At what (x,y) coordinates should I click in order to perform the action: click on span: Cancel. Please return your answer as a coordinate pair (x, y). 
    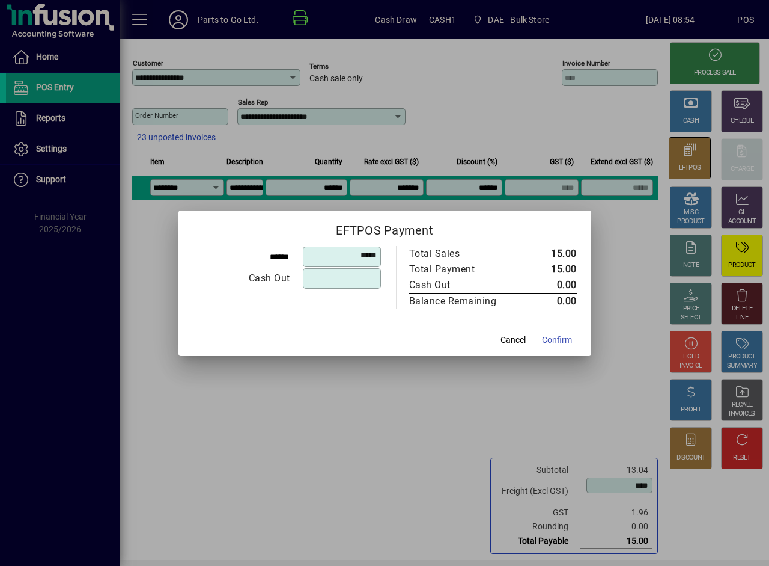
    Looking at the image, I should click on (513, 340).